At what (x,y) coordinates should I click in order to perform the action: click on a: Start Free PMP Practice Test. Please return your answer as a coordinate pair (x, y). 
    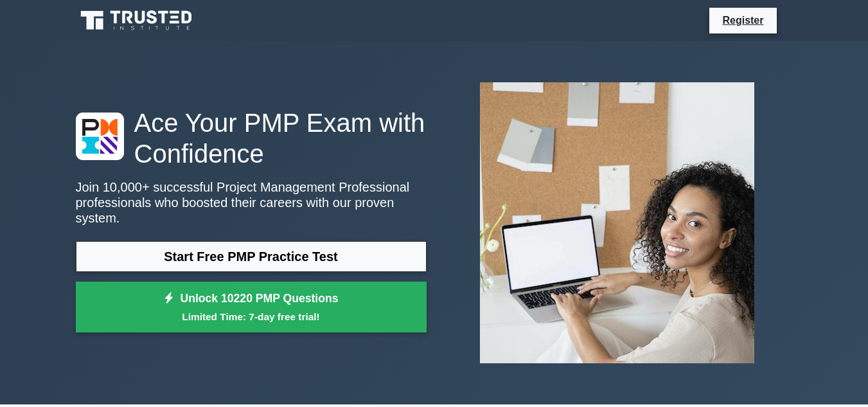
    Looking at the image, I should click on (251, 257).